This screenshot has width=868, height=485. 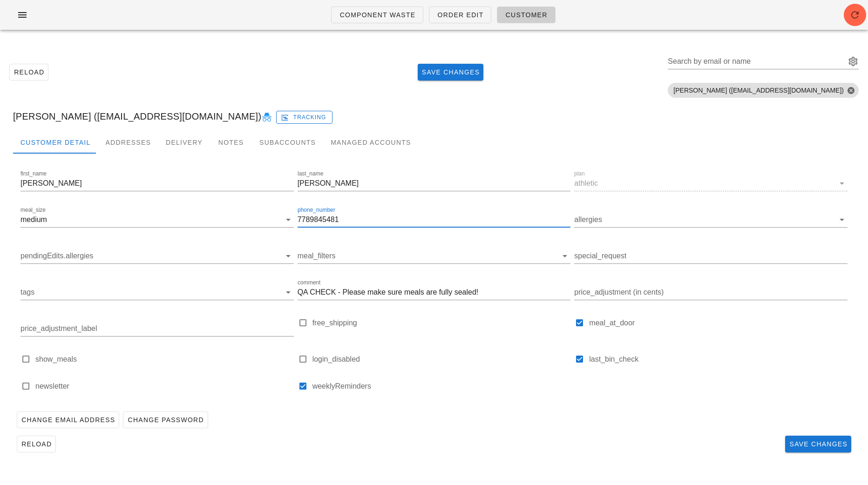 I want to click on label: phone_number, so click(x=316, y=210).